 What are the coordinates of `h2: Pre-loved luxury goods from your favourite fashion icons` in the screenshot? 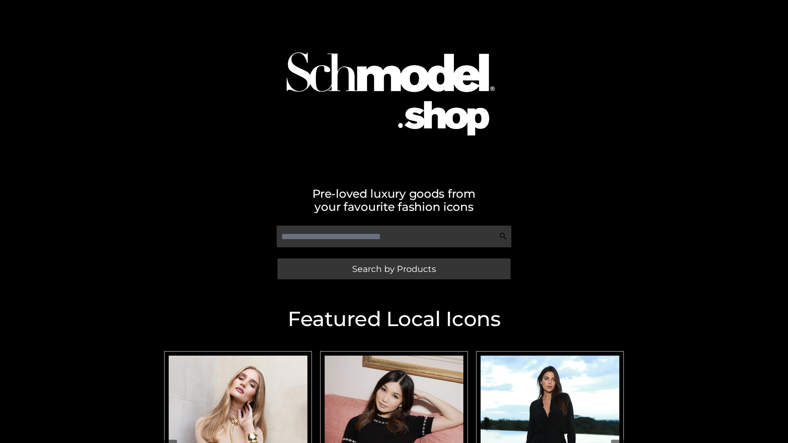 It's located at (394, 200).